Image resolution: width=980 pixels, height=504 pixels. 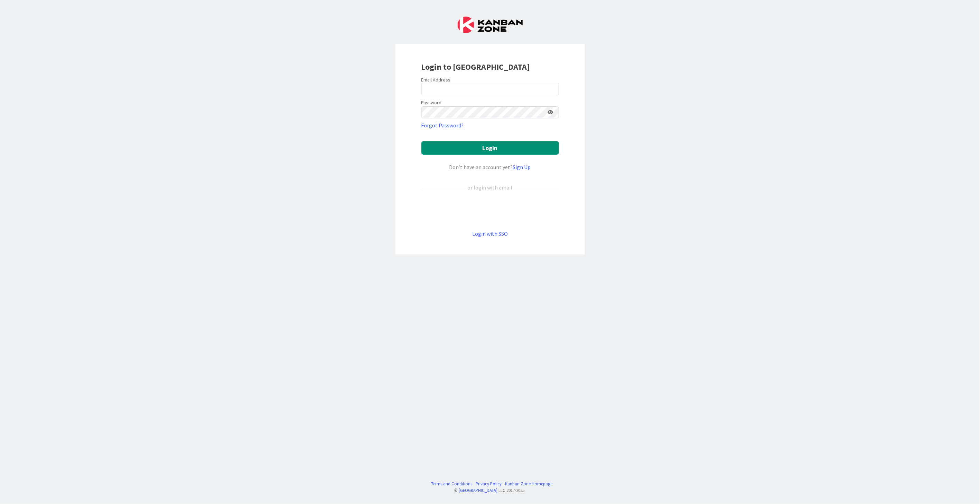 What do you see at coordinates (490, 148) in the screenshot?
I see `button: Login` at bounding box center [490, 148].